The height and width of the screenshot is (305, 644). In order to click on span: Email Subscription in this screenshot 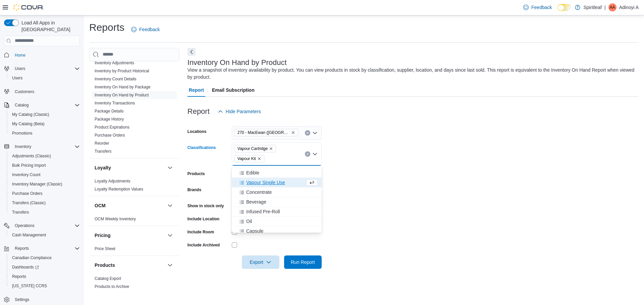, I will do `click(233, 90)`.